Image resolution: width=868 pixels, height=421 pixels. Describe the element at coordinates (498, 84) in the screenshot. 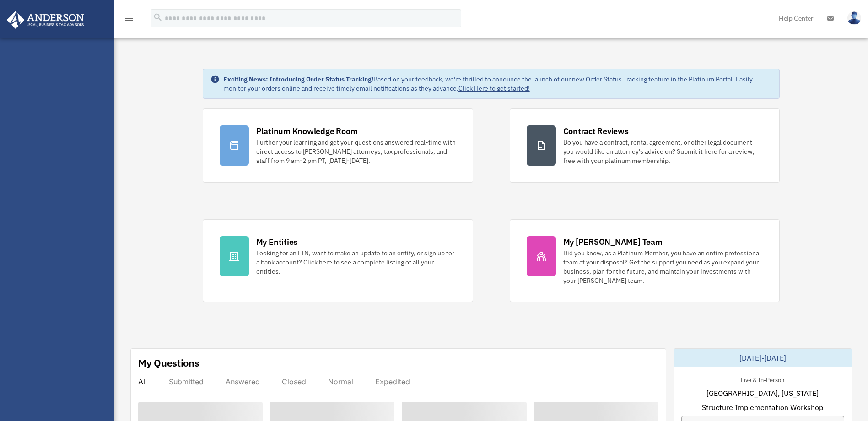

I see `div: Based on your feedback, we're thrilled to announce the launch of our new Order Status Tracking fe...` at that location.